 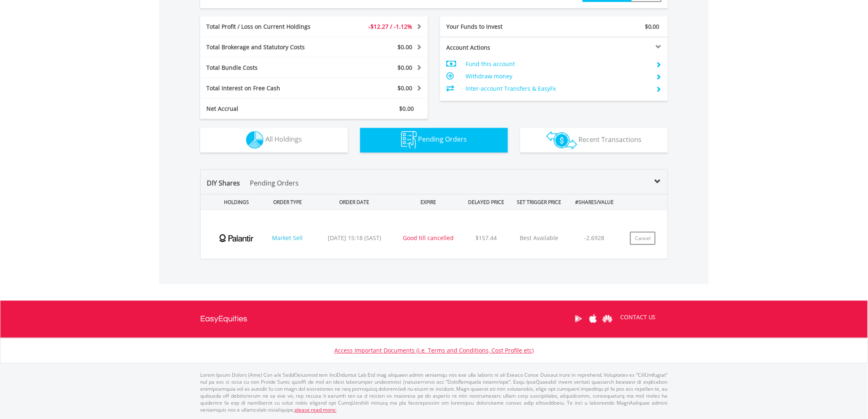 I want to click on div: #SHARES/VALUE, so click(x=594, y=202).